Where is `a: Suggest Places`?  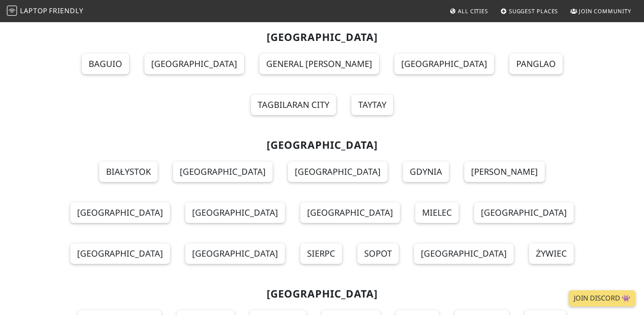 a: Suggest Places is located at coordinates (529, 11).